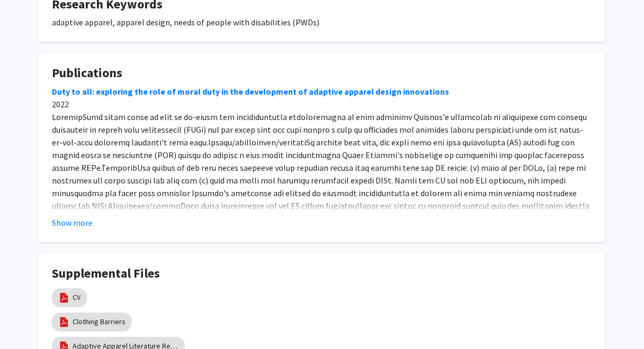  Describe the element at coordinates (251, 92) in the screenshot. I see `a: Duty to all: exploring the role of moral duty in the development of adaptive apparel design innov...` at that location.